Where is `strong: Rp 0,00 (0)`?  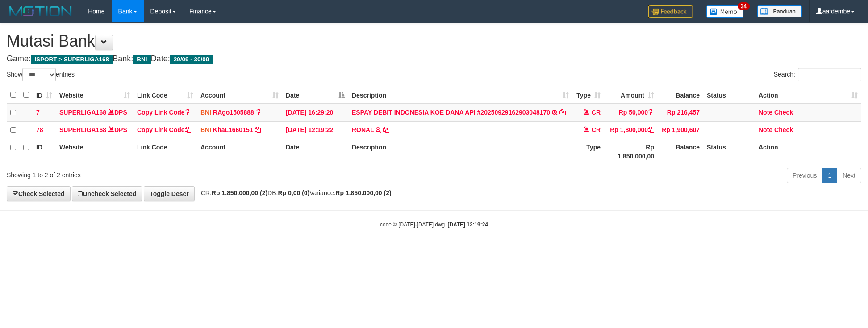
strong: Rp 0,00 (0) is located at coordinates (294, 193).